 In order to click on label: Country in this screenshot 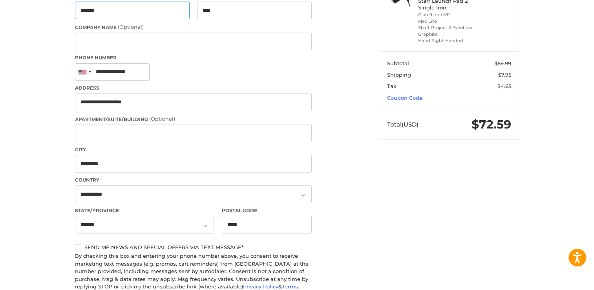, I will do `click(193, 180)`.